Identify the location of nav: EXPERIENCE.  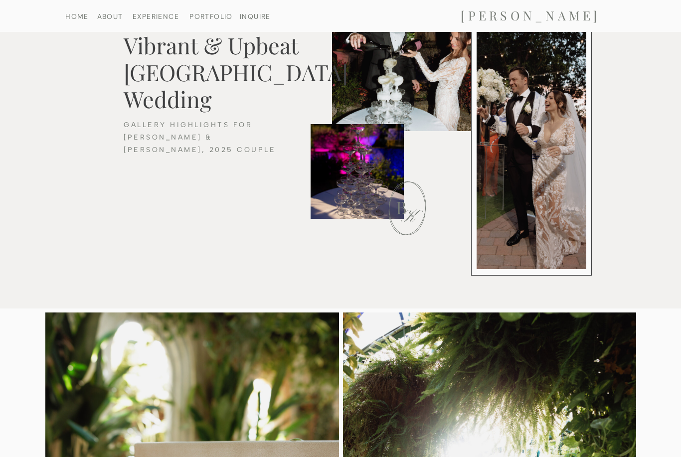
(156, 16).